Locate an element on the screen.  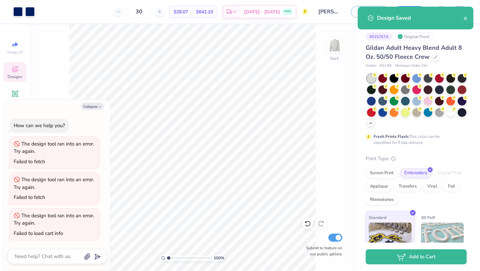
img: 3D Puff is located at coordinates (443, 239).